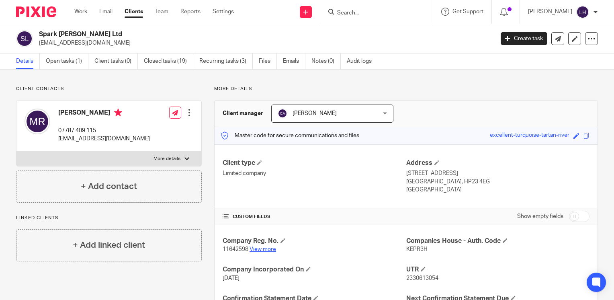 The image size is (614, 300). Describe the element at coordinates (373, 13) in the screenshot. I see `input: Search` at that location.